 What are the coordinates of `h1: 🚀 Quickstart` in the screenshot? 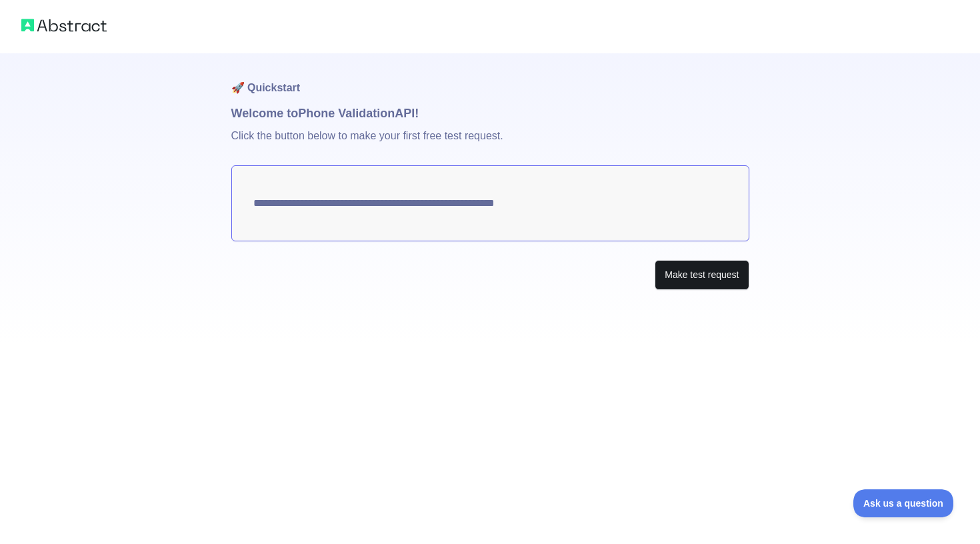 It's located at (490, 79).